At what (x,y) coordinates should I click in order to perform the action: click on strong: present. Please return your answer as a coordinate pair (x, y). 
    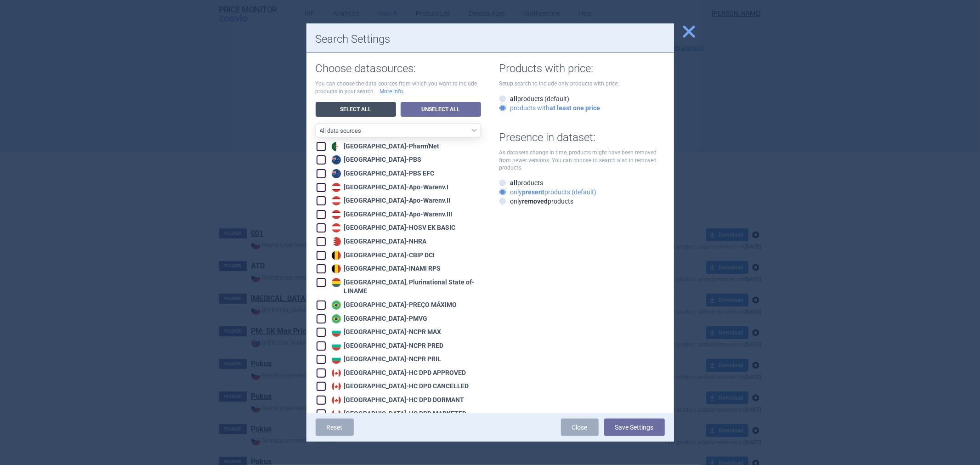
    Looking at the image, I should click on (533, 192).